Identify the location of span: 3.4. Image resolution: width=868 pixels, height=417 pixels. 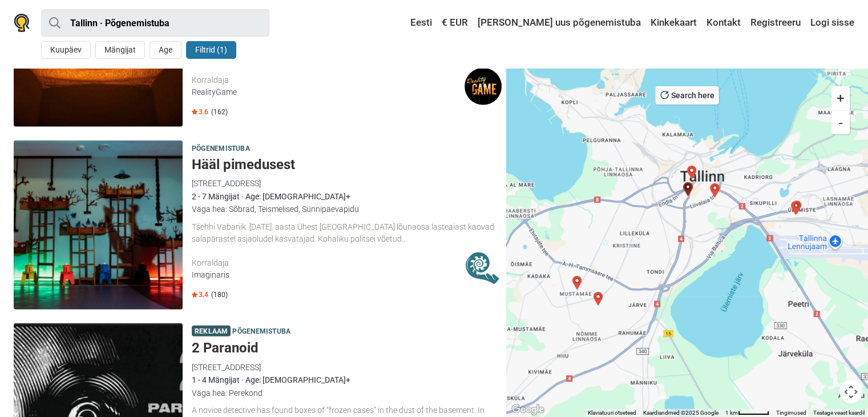
(199, 295).